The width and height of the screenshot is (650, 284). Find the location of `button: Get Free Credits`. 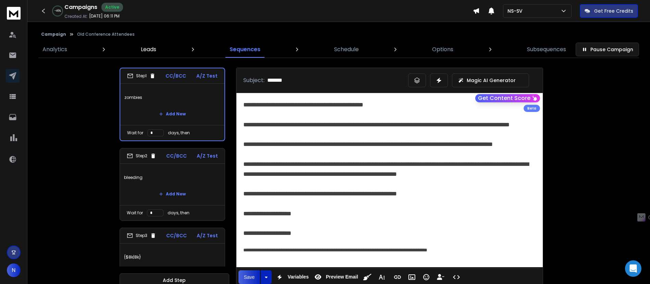

button: Get Free Credits is located at coordinates (609, 11).